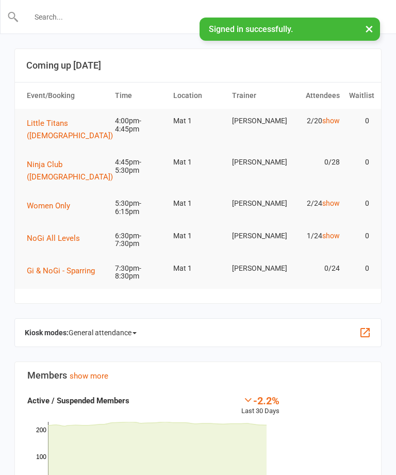 Image resolution: width=396 pixels, height=475 pixels. What do you see at coordinates (89, 376) in the screenshot?
I see `a: show more` at bounding box center [89, 376].